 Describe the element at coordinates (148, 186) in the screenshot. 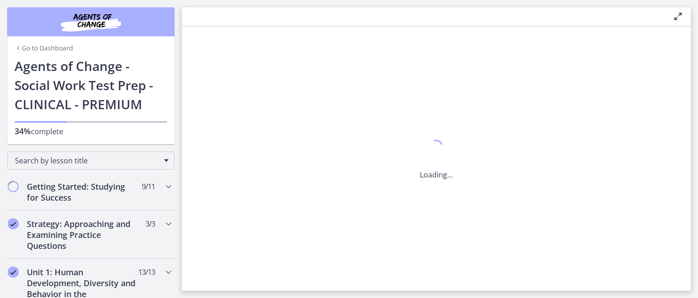

I see `span: 9 / 11` at that location.